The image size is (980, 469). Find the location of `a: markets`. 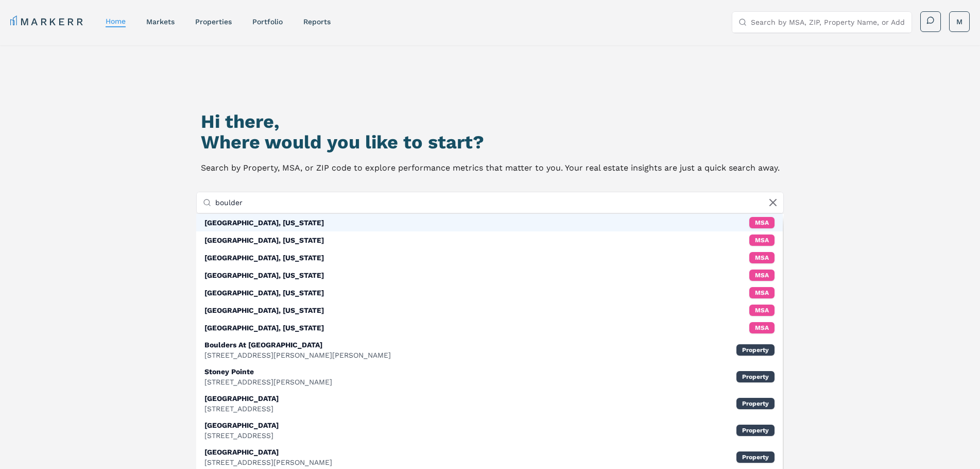

a: markets is located at coordinates (160, 22).